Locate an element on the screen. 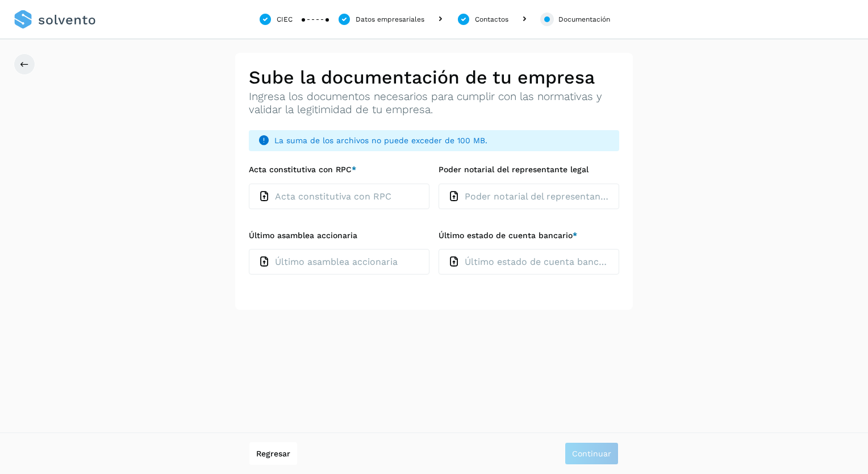 Image resolution: width=868 pixels, height=474 pixels. div: Datos empresariales is located at coordinates (390, 19).